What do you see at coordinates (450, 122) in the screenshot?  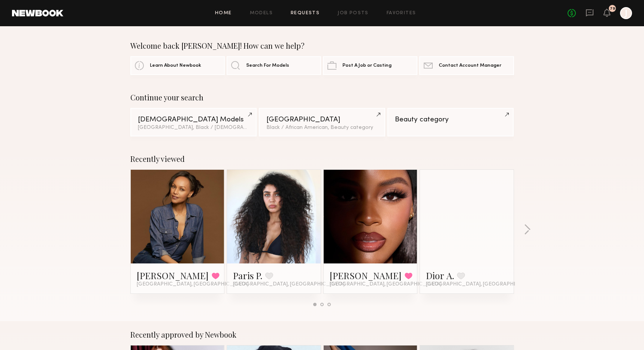 I see `a: Beauty category` at bounding box center [450, 122].